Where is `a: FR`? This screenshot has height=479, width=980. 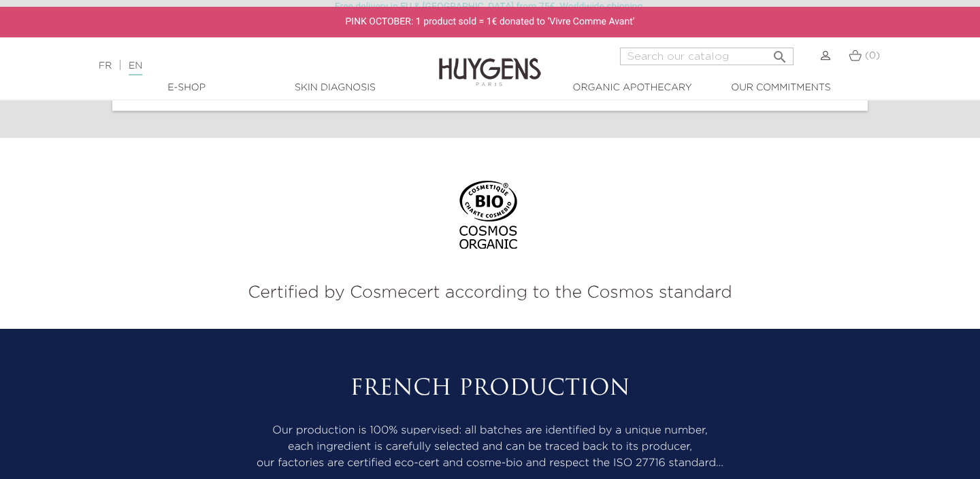
a: FR is located at coordinates (105, 66).